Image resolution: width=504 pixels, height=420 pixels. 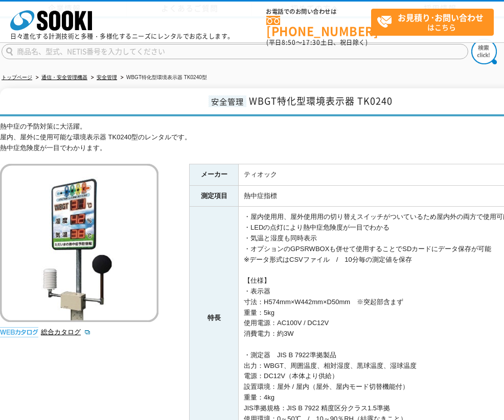 I want to click on span: 17:30, so click(x=311, y=42).